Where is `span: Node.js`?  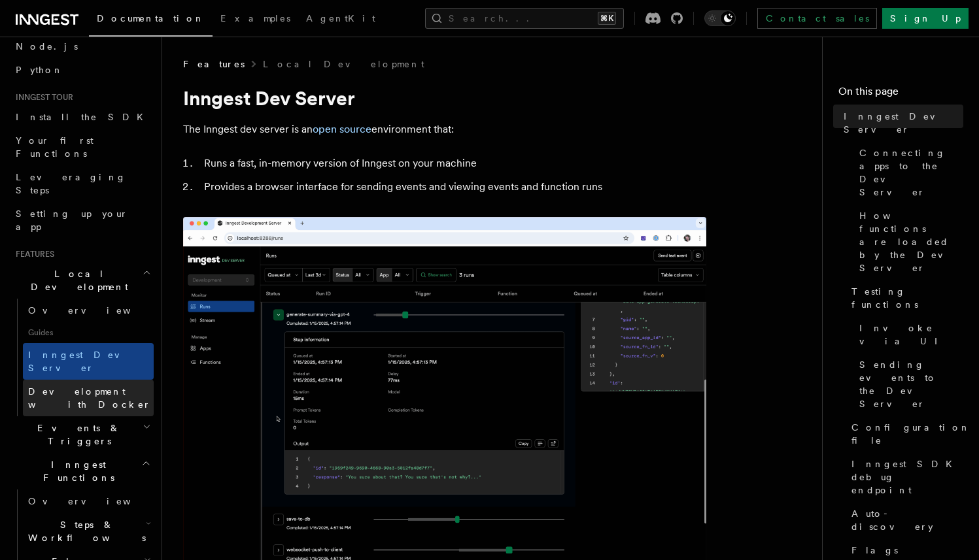
span: Node.js is located at coordinates (47, 47).